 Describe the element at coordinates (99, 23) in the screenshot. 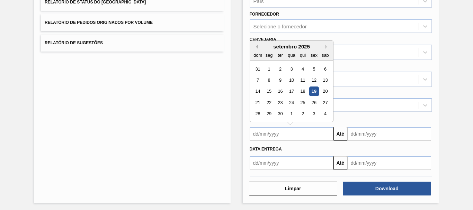

I see `span: Relatório de Pedidos Originados por Volume` at that location.